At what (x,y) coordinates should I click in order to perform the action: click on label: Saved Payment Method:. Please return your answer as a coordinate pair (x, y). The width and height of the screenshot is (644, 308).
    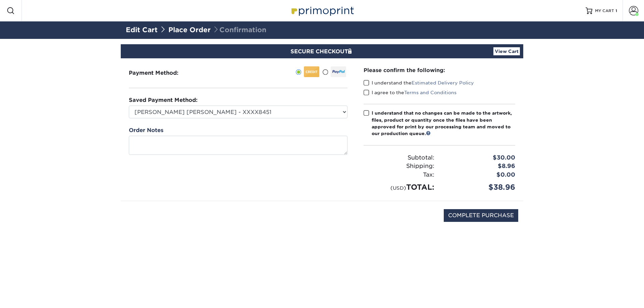
    Looking at the image, I should click on (163, 100).